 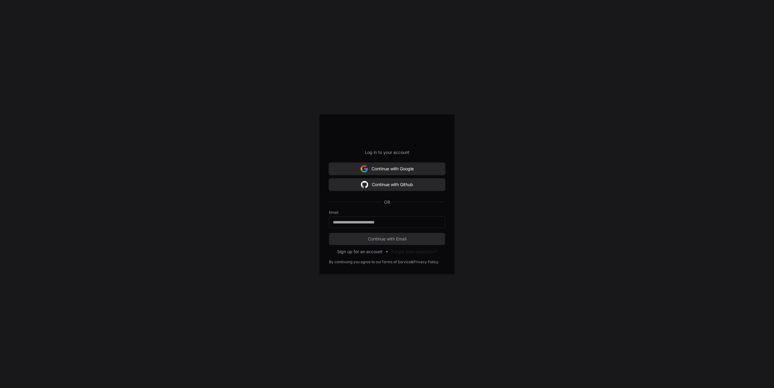 I want to click on a: Terms of Service, so click(x=396, y=262).